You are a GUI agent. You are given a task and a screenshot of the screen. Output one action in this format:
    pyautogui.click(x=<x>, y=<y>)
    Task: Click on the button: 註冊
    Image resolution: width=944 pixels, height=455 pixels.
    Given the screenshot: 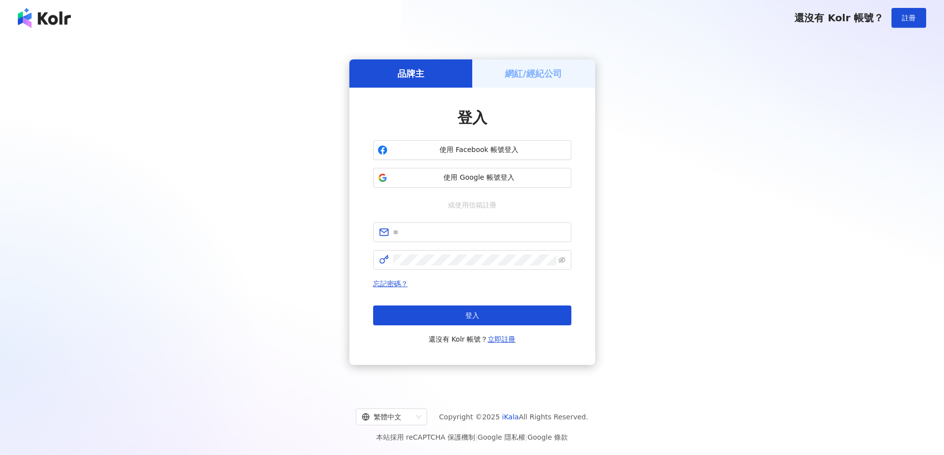 What is the action you would take?
    pyautogui.click(x=909, y=18)
    